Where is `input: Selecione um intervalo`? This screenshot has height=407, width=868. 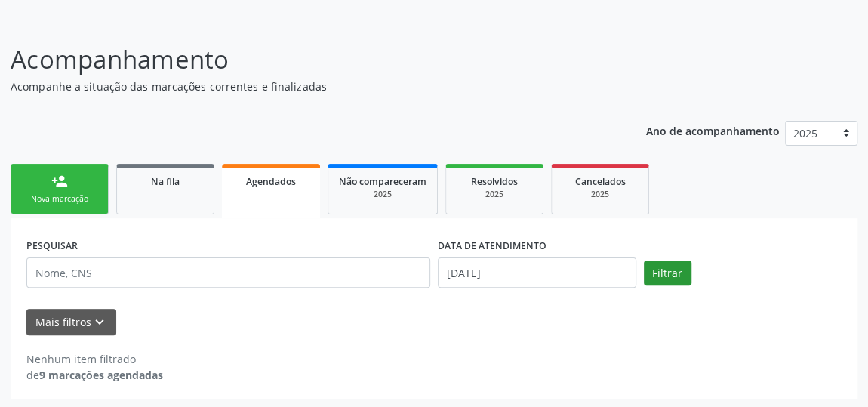 input: Selecione um intervalo is located at coordinates (537, 272).